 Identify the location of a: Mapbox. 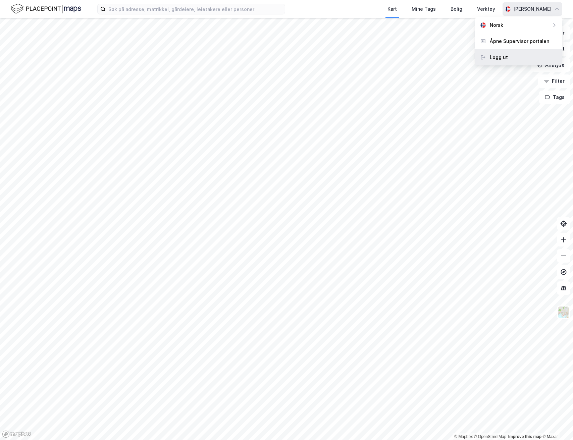
(463, 437).